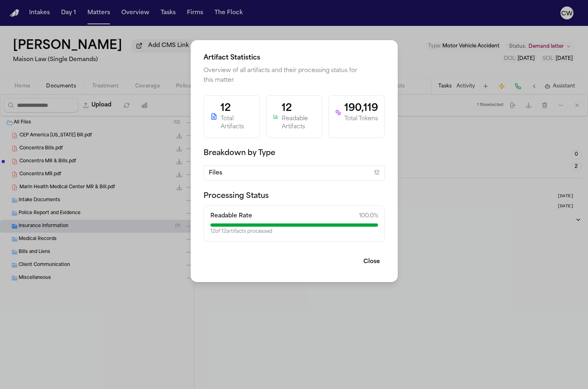  What do you see at coordinates (371, 262) in the screenshot?
I see `button: Close` at bounding box center [371, 262].